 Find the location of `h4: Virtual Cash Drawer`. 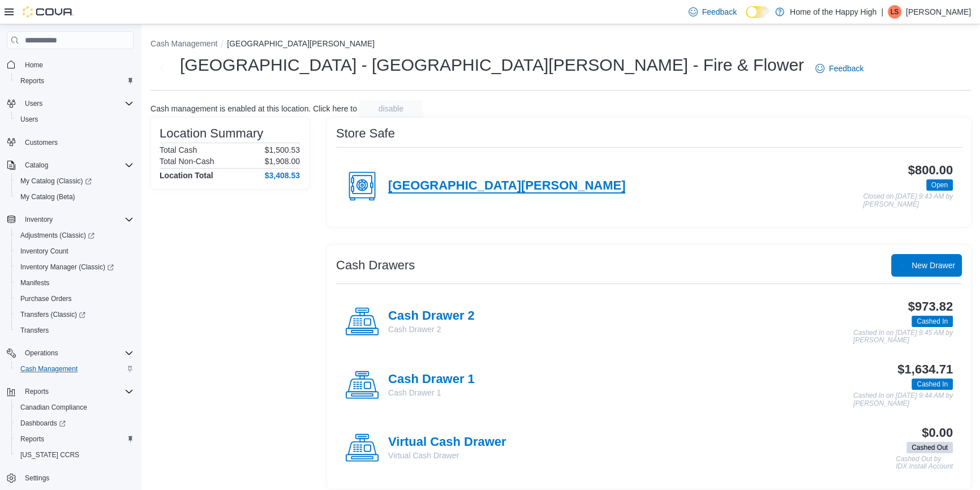

h4: Virtual Cash Drawer is located at coordinates (447, 443).